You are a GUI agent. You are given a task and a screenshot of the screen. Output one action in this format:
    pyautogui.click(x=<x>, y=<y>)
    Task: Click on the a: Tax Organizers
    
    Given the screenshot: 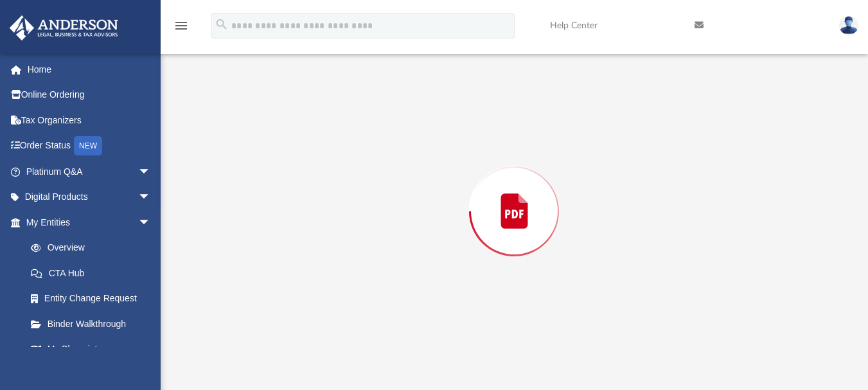 What is the action you would take?
    pyautogui.click(x=89, y=120)
    